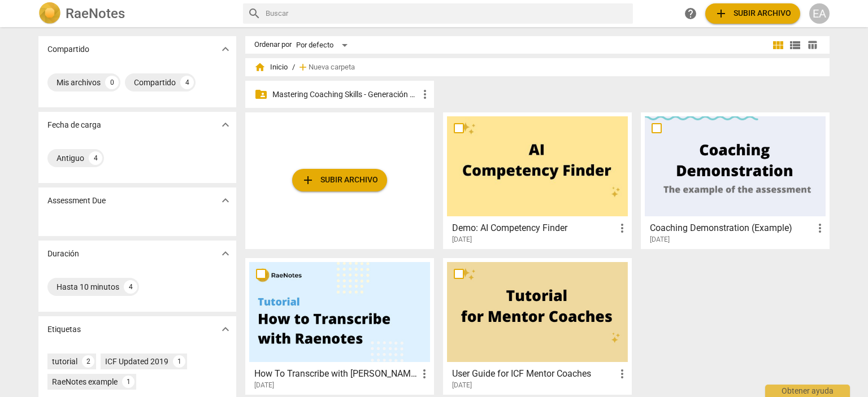  What do you see at coordinates (65, 362) in the screenshot?
I see `div: tutorial` at bounding box center [65, 362].